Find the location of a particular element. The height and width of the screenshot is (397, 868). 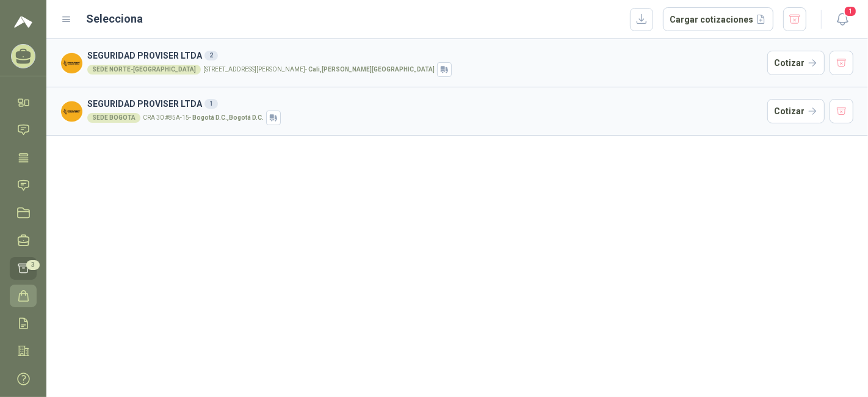

button: 1 is located at coordinates (842, 20).